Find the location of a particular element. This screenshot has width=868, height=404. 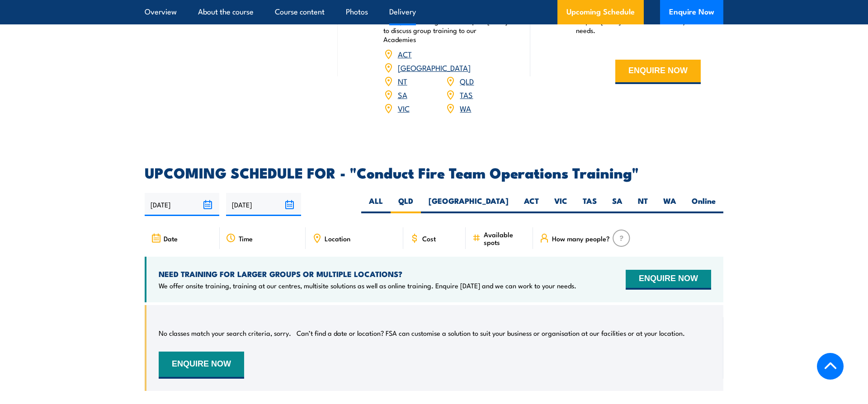

p: No classes match your search criteria, sorry. is located at coordinates (224, 333).